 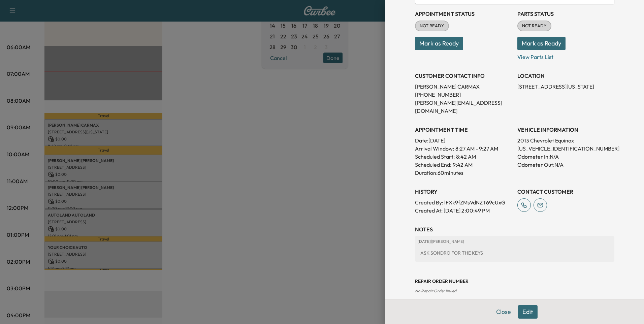 I want to click on h3: VEHICLE INFORMATION, so click(x=566, y=130).